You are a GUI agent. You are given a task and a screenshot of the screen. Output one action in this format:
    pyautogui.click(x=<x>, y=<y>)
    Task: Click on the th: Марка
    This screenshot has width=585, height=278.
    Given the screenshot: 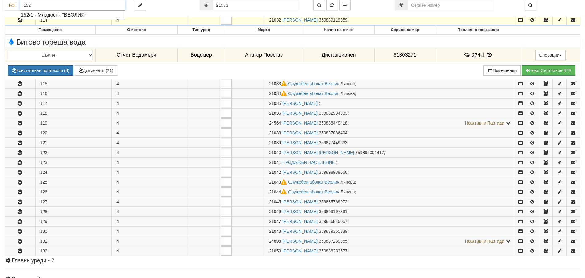 What is the action you would take?
    pyautogui.click(x=264, y=30)
    